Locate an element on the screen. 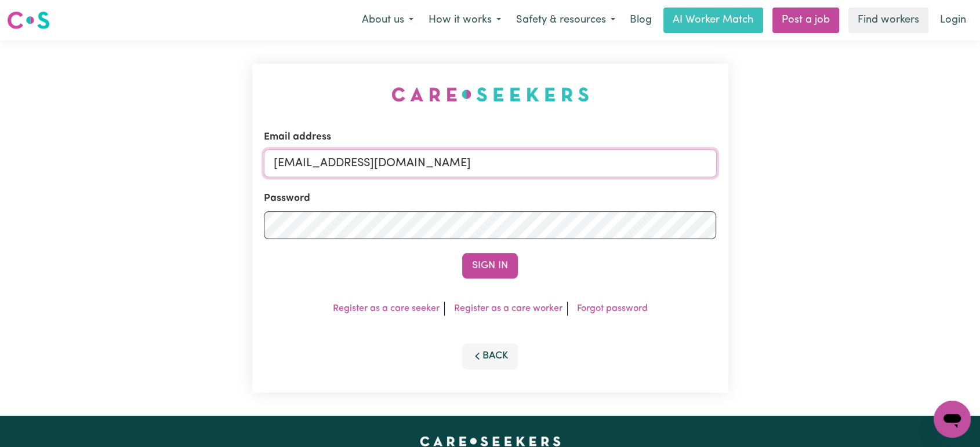 This screenshot has width=980, height=447. a: Forgot password is located at coordinates (612, 309).